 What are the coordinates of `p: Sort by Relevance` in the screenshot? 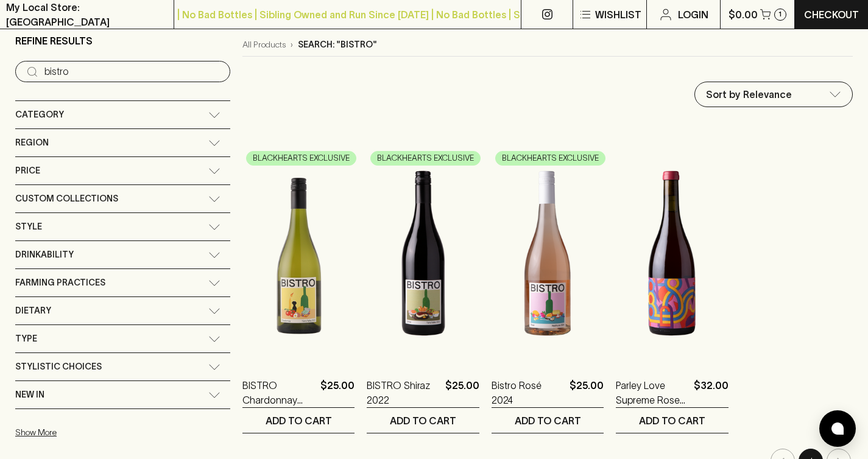 It's located at (749, 94).